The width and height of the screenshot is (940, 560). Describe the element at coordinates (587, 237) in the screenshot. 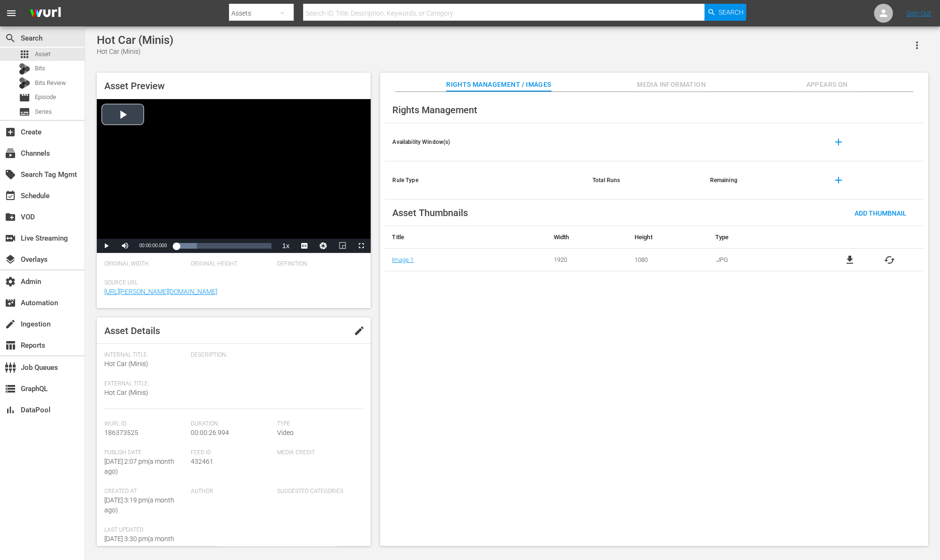

I see `th: Width` at that location.